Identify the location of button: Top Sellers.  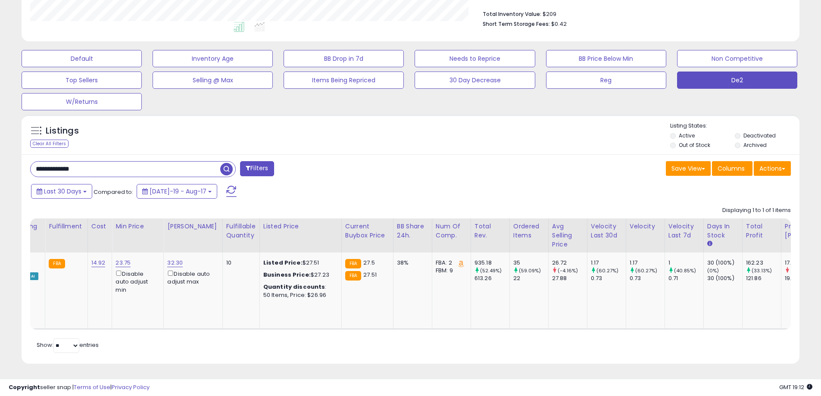
(81, 80).